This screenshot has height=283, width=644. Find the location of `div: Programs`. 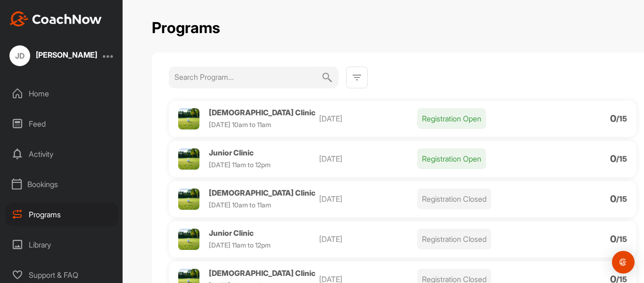

div: Programs is located at coordinates (62, 214).